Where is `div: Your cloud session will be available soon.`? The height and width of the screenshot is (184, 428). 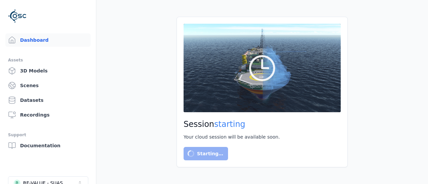
div: Your cloud session will be available soon. is located at coordinates (262, 137).